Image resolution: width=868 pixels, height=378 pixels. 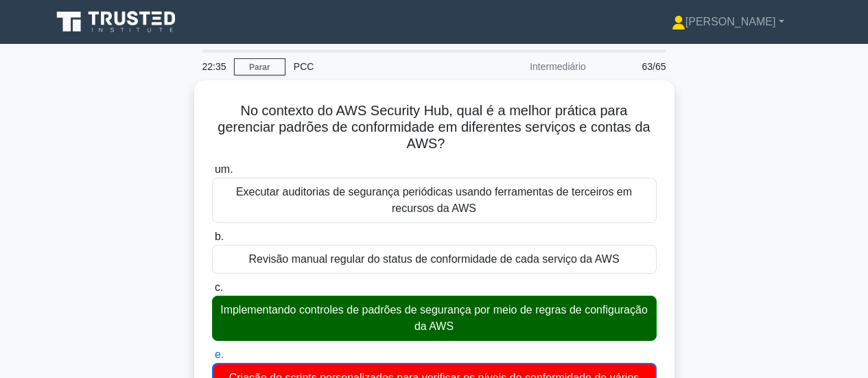 What do you see at coordinates (434, 200) in the screenshot?
I see `font: Executar auditorias de segurança periódicas usando ferramentas de terceiros em recursos da AWS` at bounding box center [434, 200].